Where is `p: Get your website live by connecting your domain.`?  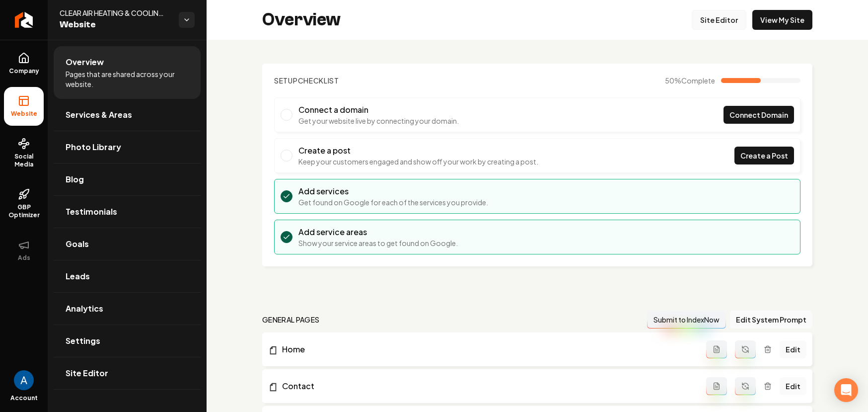 p: Get your website live by connecting your domain. is located at coordinates (378, 121).